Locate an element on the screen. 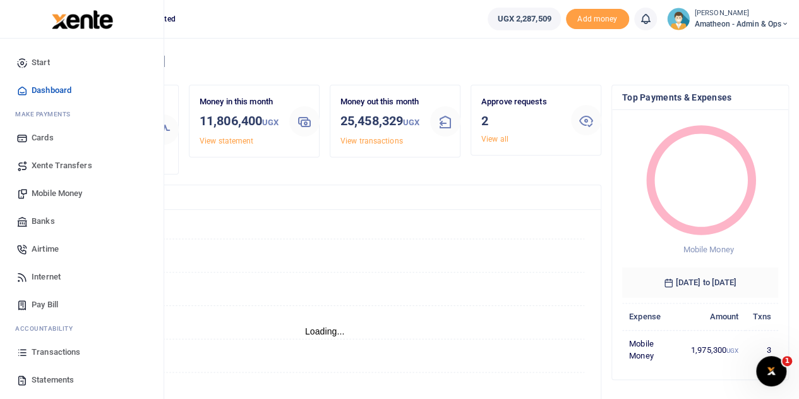  h4: Top Payments & Expenses is located at coordinates (700, 97).